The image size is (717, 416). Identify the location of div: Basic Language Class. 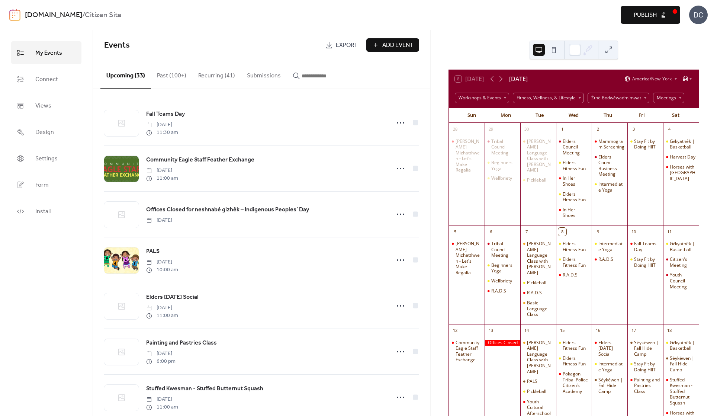
(538, 308).